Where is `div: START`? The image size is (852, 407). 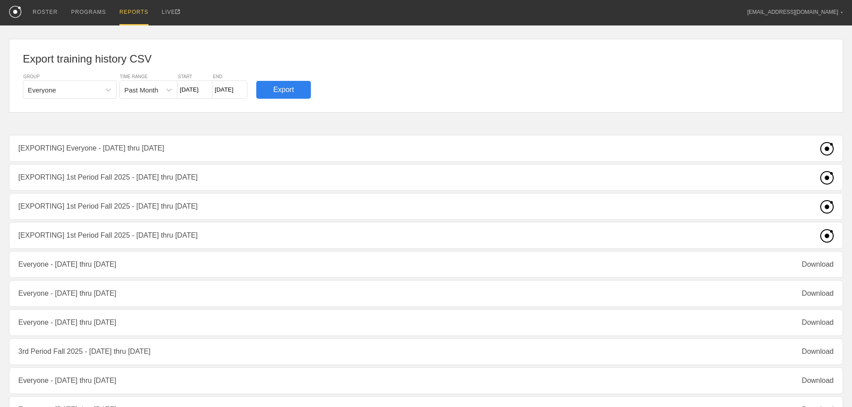
div: START is located at coordinates (195, 76).